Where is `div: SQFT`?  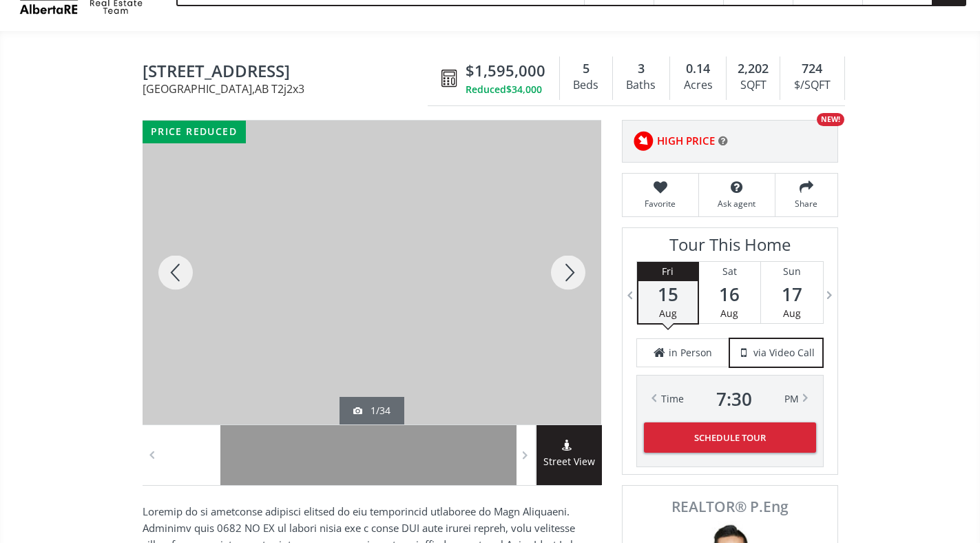
div: SQFT is located at coordinates (753, 86).